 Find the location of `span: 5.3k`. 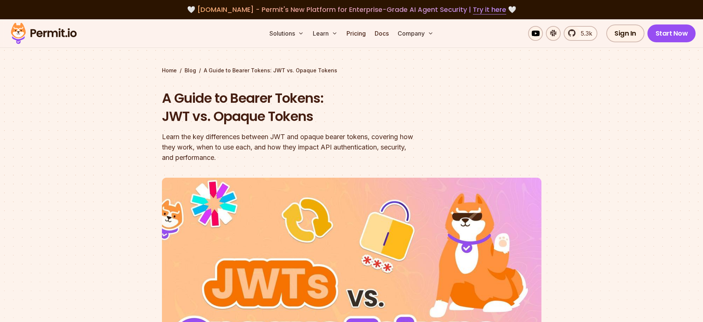

span: 5.3k is located at coordinates (584, 33).